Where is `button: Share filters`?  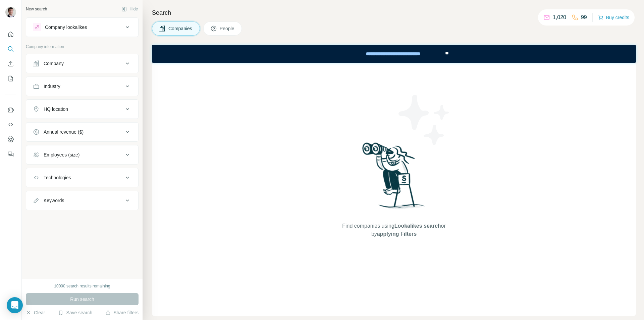 button: Share filters is located at coordinates (122, 313).